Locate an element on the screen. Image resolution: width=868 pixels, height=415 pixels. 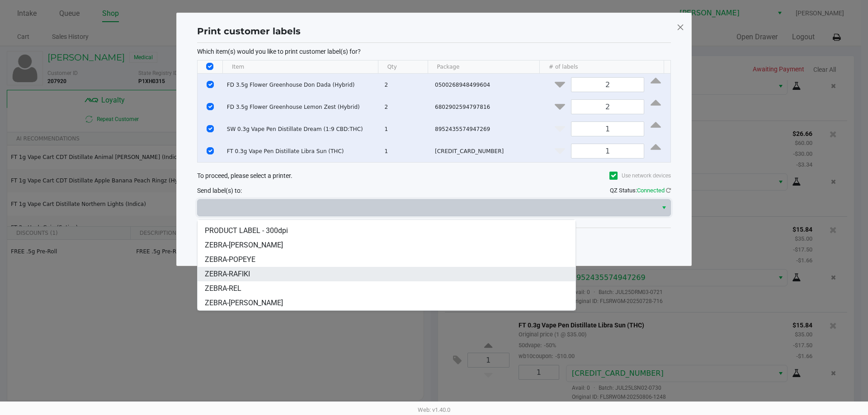
span: ZEBRA-RAFIKI is located at coordinates (227, 274).